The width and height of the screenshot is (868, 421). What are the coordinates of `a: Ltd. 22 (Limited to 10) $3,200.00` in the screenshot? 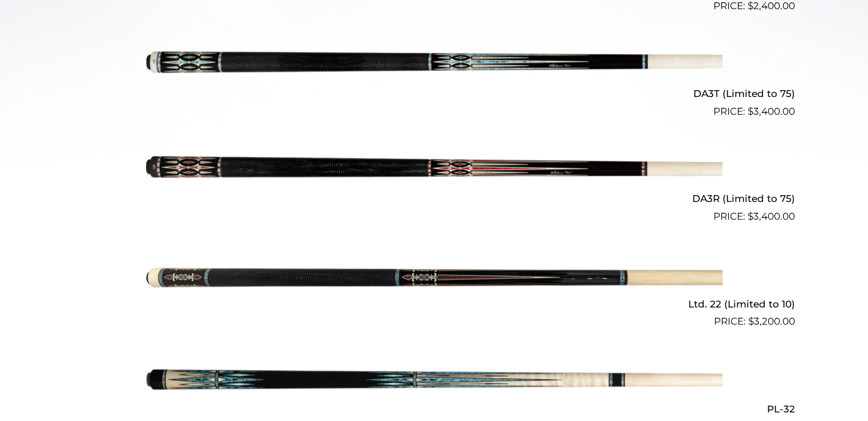 It's located at (434, 279).